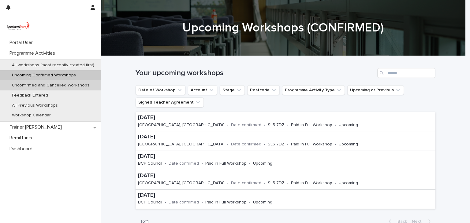  Describe the element at coordinates (35, 105) in the screenshot. I see `p: All Previous Workshops` at that location.